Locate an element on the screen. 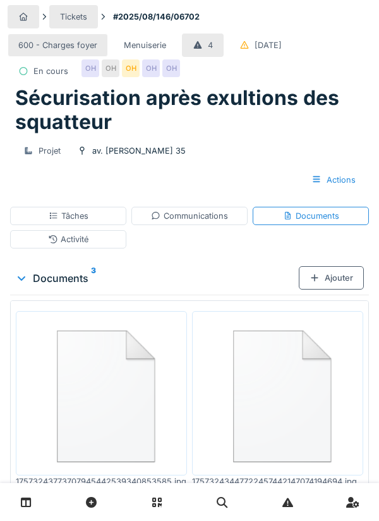 The width and height of the screenshot is (379, 521). div: Actions is located at coordinates (334, 180).